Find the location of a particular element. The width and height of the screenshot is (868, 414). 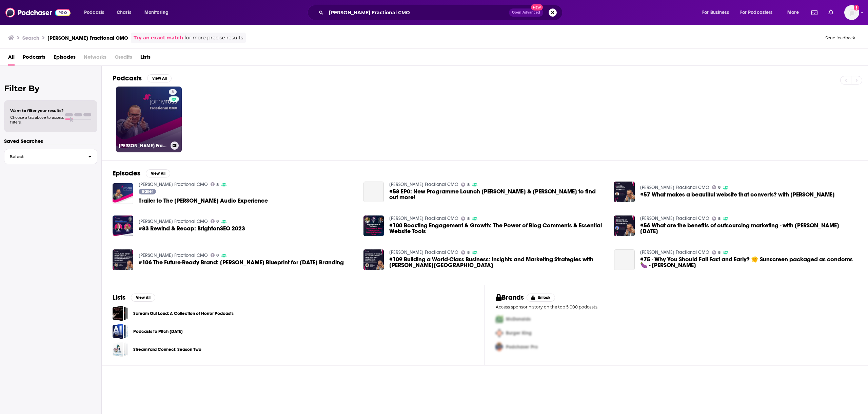

span: For Business is located at coordinates (715, 12).